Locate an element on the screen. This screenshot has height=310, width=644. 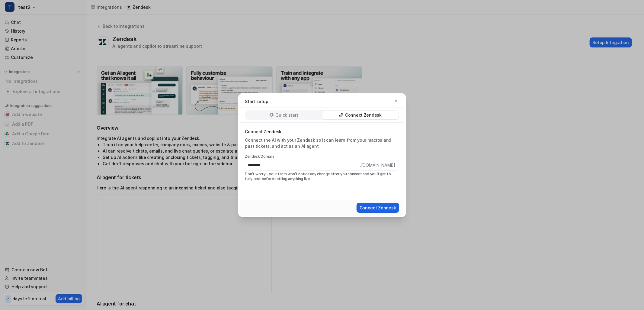
button: Connect Zendesk is located at coordinates (378, 208).